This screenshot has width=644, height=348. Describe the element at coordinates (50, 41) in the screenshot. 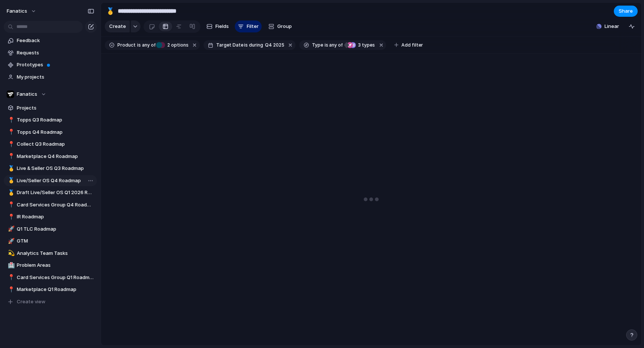

I see `a: Feedback` at that location.